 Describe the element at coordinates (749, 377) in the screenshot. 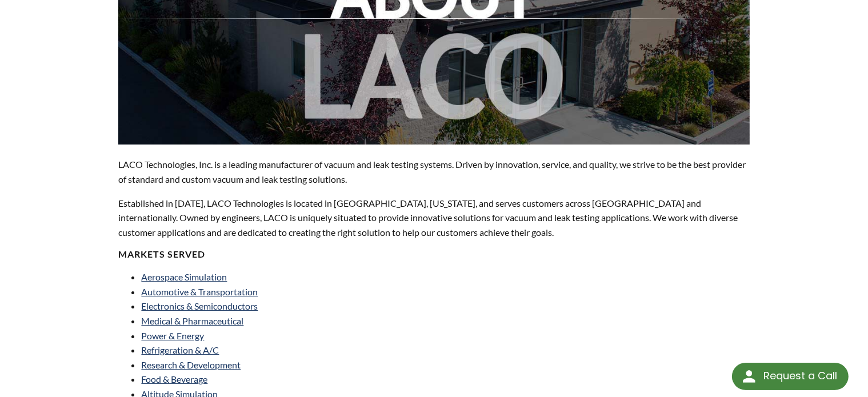

I see `img: round button` at that location.